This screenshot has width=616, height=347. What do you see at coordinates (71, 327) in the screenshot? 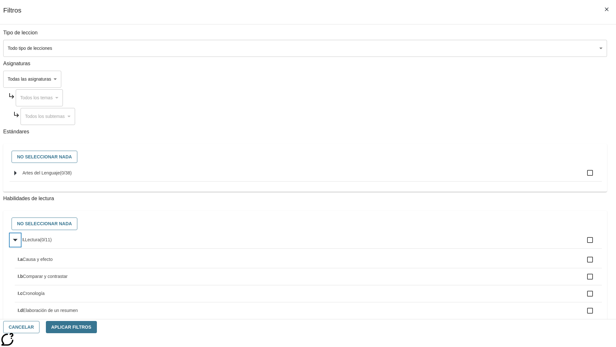
I see `button: Aplicar Filtros` at bounding box center [71, 327].